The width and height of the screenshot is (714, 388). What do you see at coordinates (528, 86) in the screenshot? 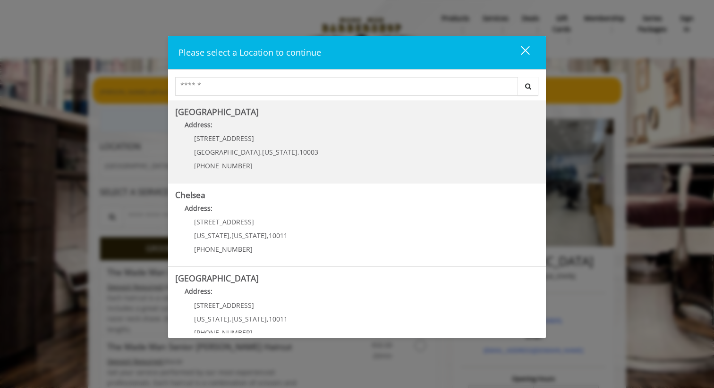
I see `i: Search button` at bounding box center [528, 86].